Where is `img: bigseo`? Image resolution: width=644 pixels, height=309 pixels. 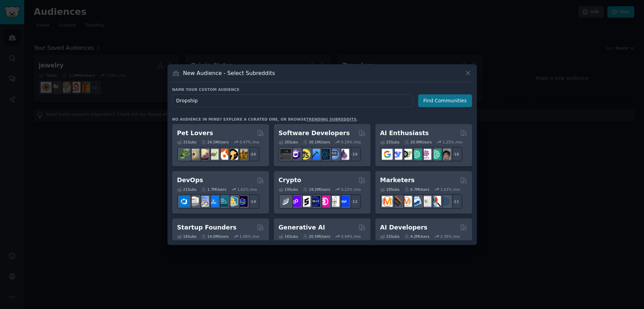 img: bigseo is located at coordinates (397, 201).